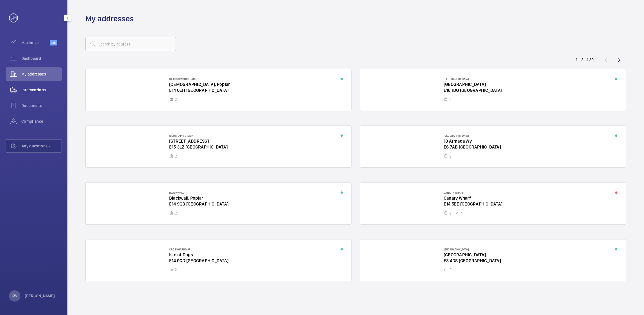 This screenshot has width=644, height=315. What do you see at coordinates (585, 60) in the screenshot?
I see `div: 1 – 8 of 39` at bounding box center [585, 60].